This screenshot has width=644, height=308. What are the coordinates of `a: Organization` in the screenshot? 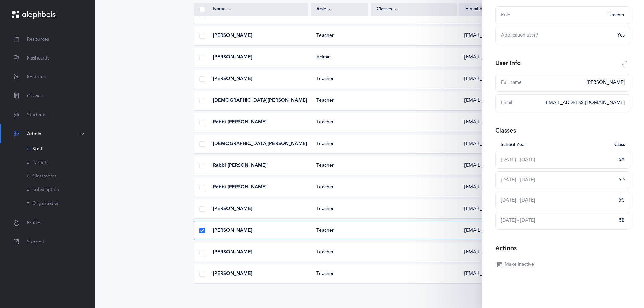 It's located at (43, 203).